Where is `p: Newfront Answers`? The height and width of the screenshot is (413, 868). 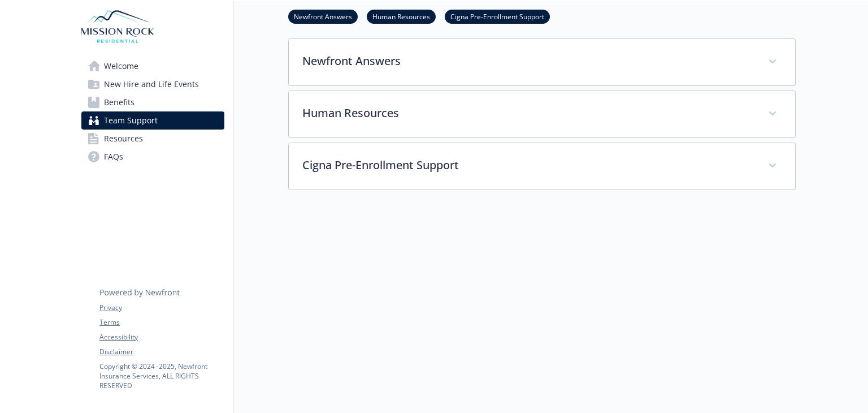 p: Newfront Answers is located at coordinates (529, 61).